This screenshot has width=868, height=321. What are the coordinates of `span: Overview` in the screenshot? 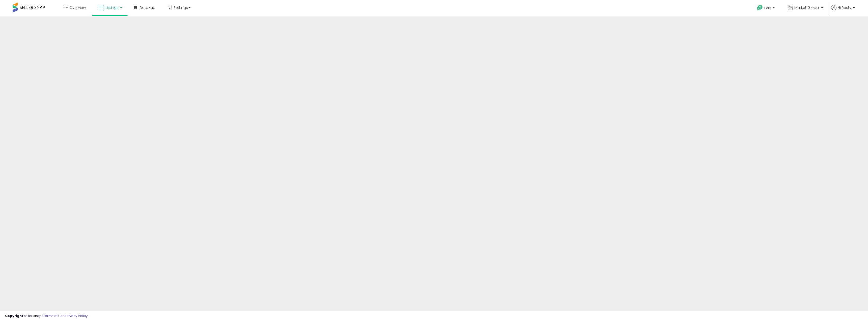 It's located at (77, 8).